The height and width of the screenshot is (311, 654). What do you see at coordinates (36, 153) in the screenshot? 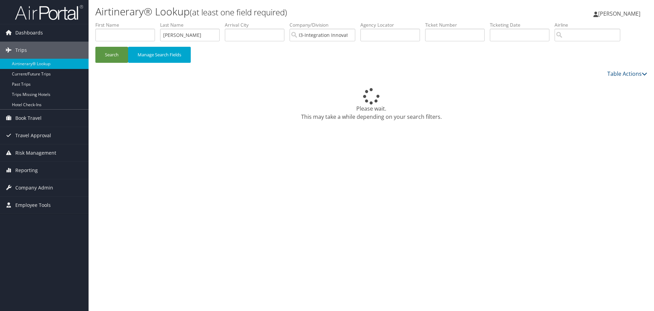
I see `span: Risk Management` at bounding box center [36, 153].